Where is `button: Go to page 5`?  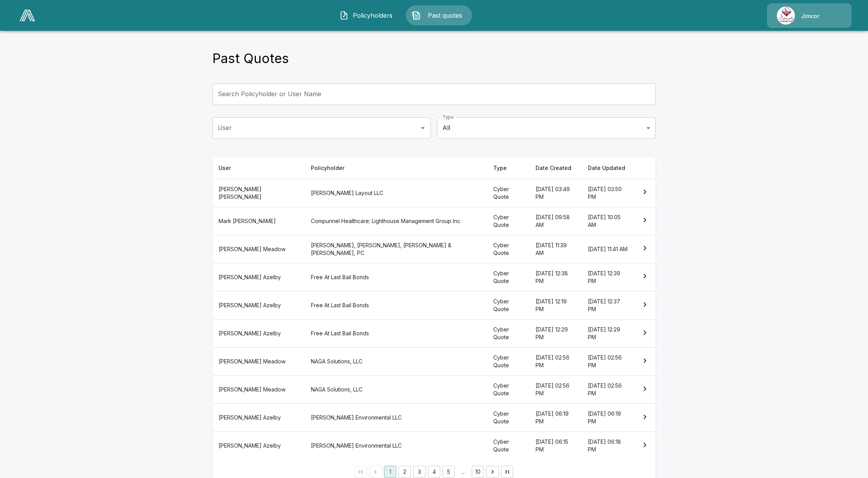 button: Go to page 5 is located at coordinates (449, 472).